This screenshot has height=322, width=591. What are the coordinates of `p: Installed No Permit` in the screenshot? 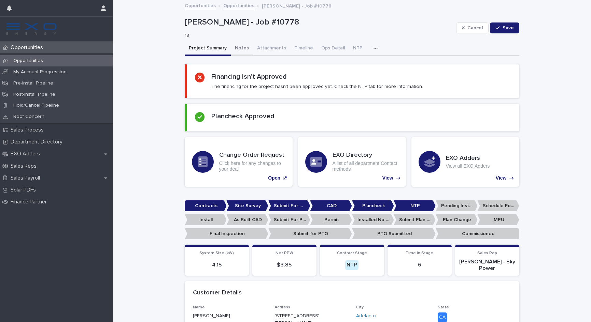 It's located at (373, 220).